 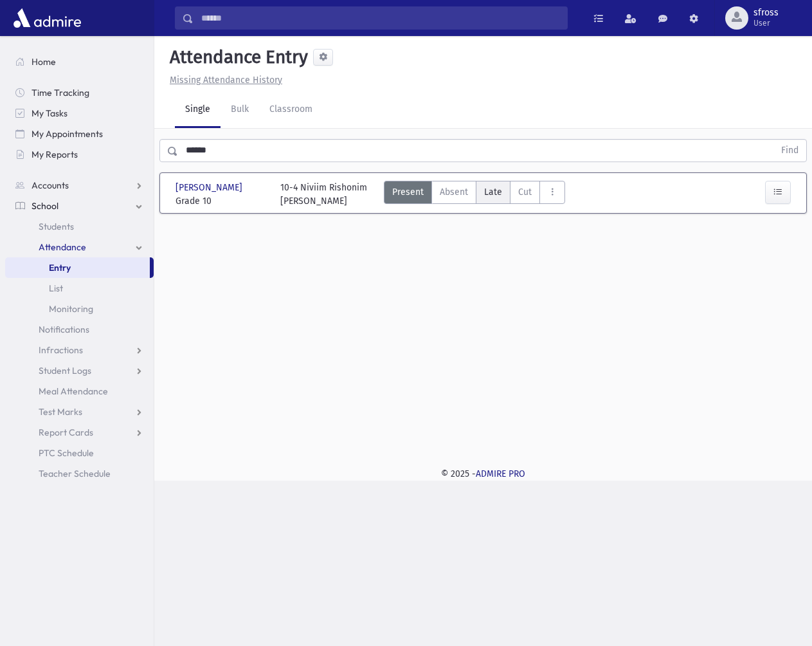 I want to click on a: Report Cards, so click(x=79, y=432).